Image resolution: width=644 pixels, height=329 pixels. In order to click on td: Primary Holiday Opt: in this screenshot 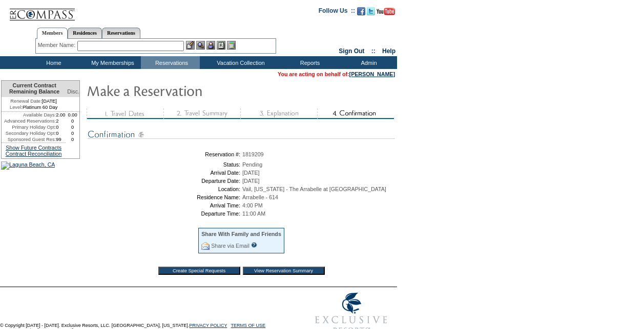, I will do `click(29, 127)`.